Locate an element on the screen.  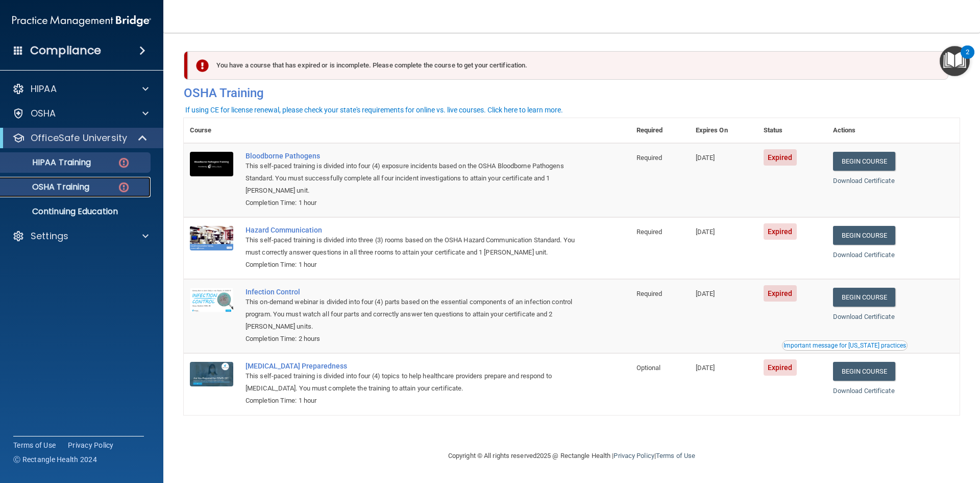
div: Hazard Communication is located at coordinates (413, 230).